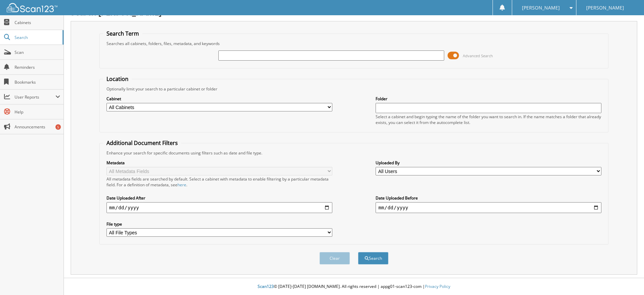 This screenshot has width=644, height=295. Describe the element at coordinates (117, 79) in the screenshot. I see `legend: Location` at that location.